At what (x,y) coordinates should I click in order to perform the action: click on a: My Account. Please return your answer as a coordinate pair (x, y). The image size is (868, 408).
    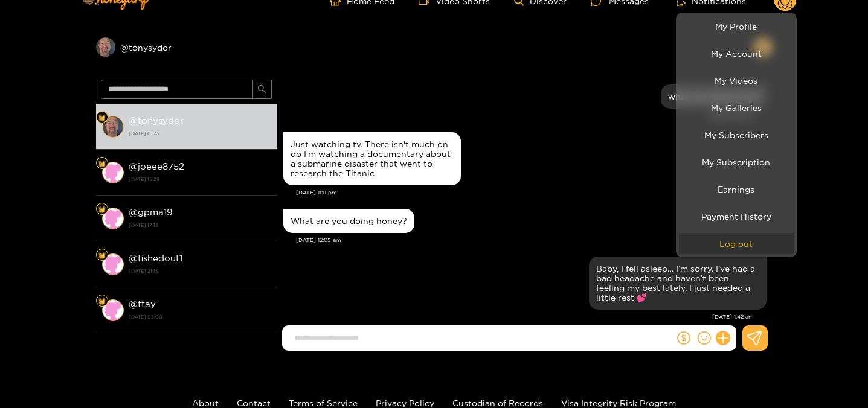
    Looking at the image, I should click on (736, 53).